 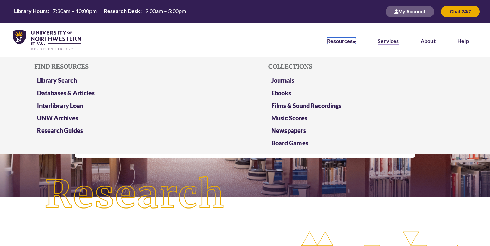 I want to click on img: UNWSP Library Logo, so click(x=47, y=40).